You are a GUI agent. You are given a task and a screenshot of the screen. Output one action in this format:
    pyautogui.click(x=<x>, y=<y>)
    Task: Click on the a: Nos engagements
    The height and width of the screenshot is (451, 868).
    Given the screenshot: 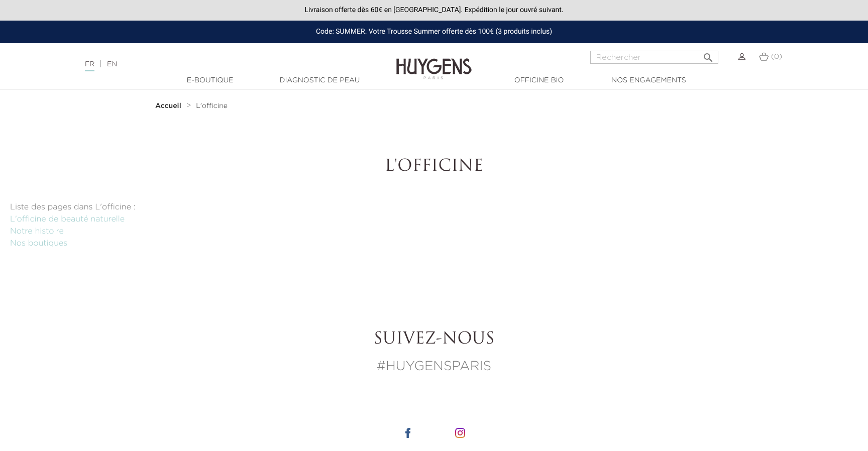 What is the action you would take?
    pyautogui.click(x=648, y=80)
    